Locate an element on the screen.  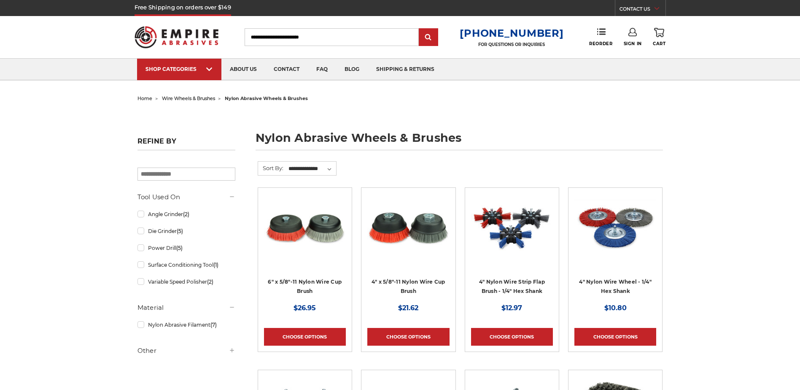
span: $12.97 is located at coordinates (511, 307).